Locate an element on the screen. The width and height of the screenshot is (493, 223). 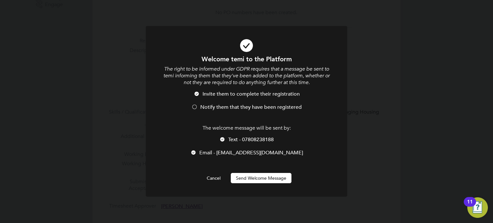
p: The welcome message will be sent by: is located at coordinates (246, 128).